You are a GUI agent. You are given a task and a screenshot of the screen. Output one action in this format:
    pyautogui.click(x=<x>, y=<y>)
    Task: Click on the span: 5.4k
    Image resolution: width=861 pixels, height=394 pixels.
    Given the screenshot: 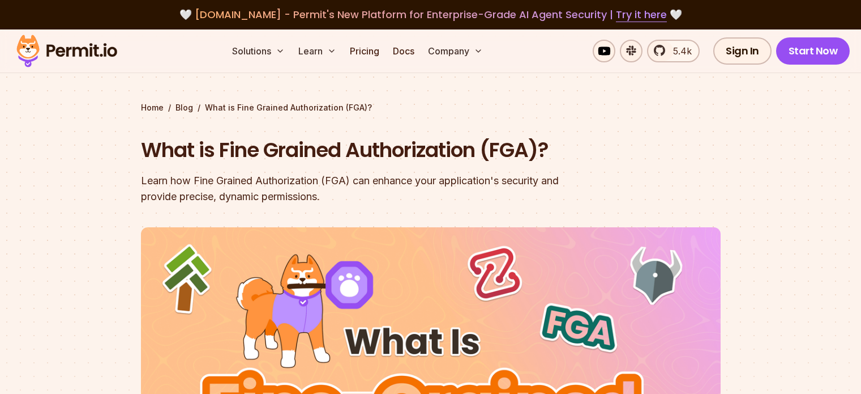 What is the action you would take?
    pyautogui.click(x=679, y=51)
    